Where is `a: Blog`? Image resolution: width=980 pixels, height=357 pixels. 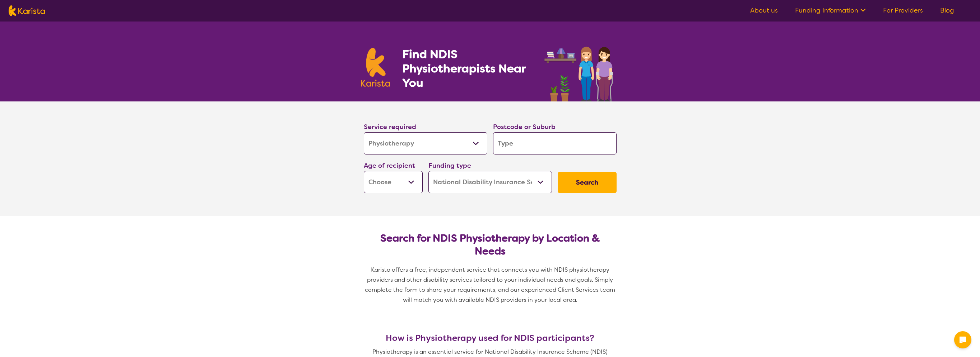 a: Blog is located at coordinates (947, 10).